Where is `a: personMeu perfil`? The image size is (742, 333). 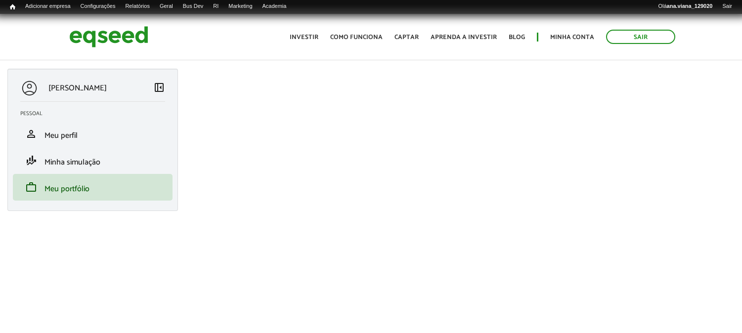 a: personMeu perfil is located at coordinates (92, 134).